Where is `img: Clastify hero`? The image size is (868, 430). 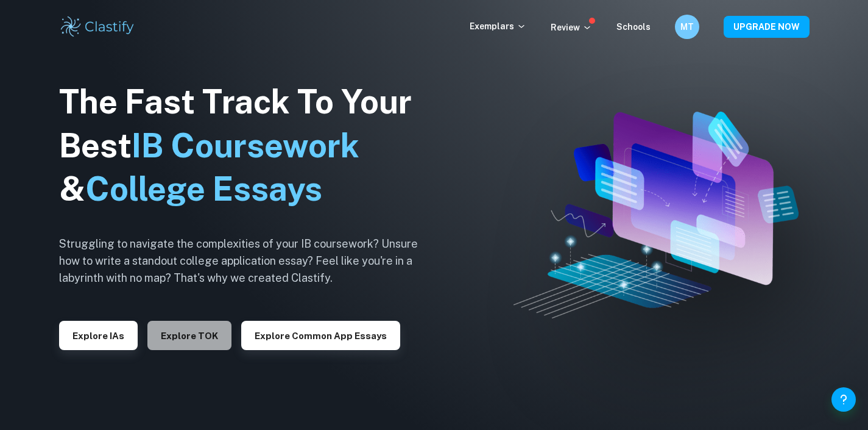
img: Clastify hero is located at coordinates (656, 215).